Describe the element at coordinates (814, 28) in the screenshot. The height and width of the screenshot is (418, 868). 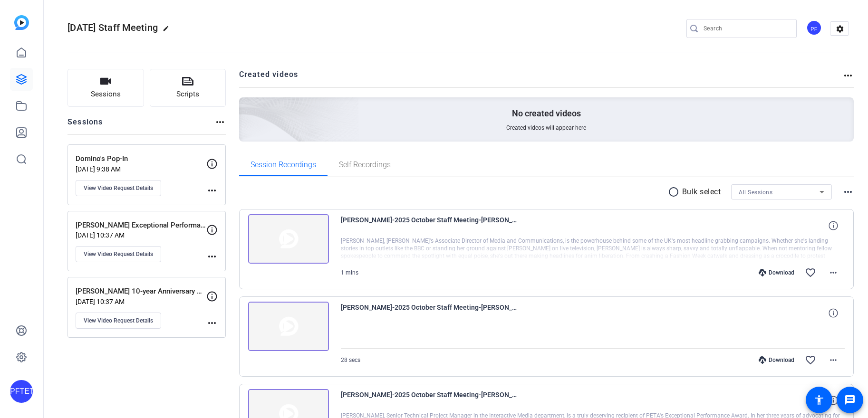
I see `ngx-avatar: People for the Ethical Treatment of Animals, Inc.` at that location.